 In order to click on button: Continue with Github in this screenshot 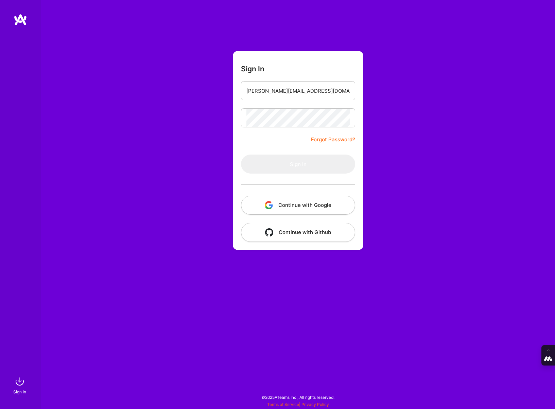, I will do `click(298, 233)`.